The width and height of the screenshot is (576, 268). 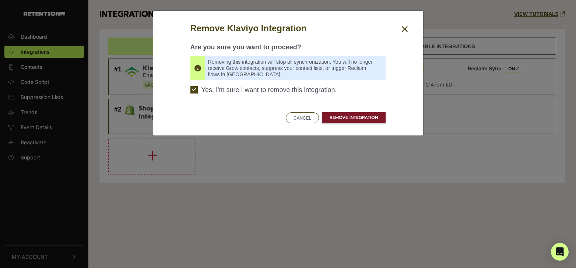 I want to click on span: Removing this integration will stop all synchronization. You will no longer receive Grow contacts..., so click(x=293, y=68).